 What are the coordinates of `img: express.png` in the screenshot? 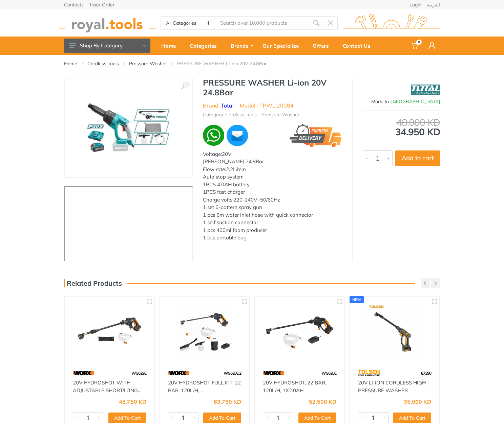 It's located at (316, 135).